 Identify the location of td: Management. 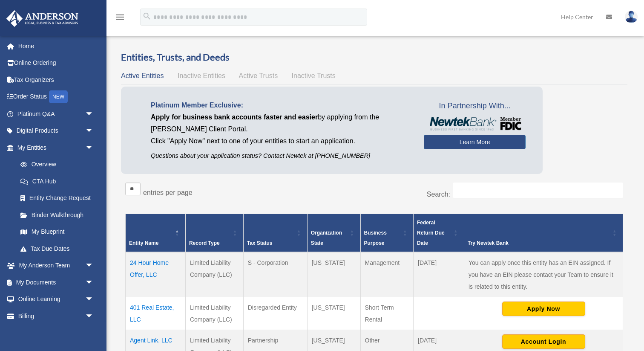
(387, 275).